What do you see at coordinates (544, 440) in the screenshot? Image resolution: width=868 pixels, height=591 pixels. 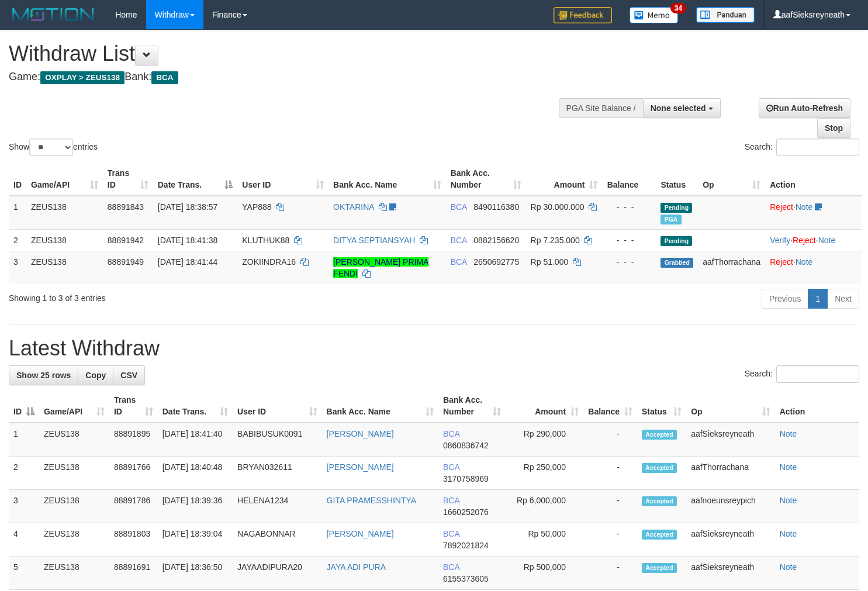 I see `td: Rp 290,000` at bounding box center [544, 440].